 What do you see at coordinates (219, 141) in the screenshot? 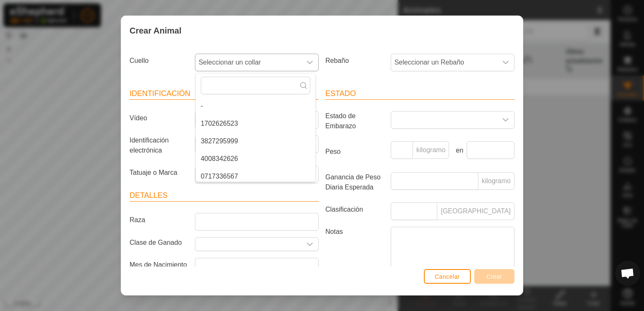
I see `font: 3827295999` at bounding box center [219, 141].